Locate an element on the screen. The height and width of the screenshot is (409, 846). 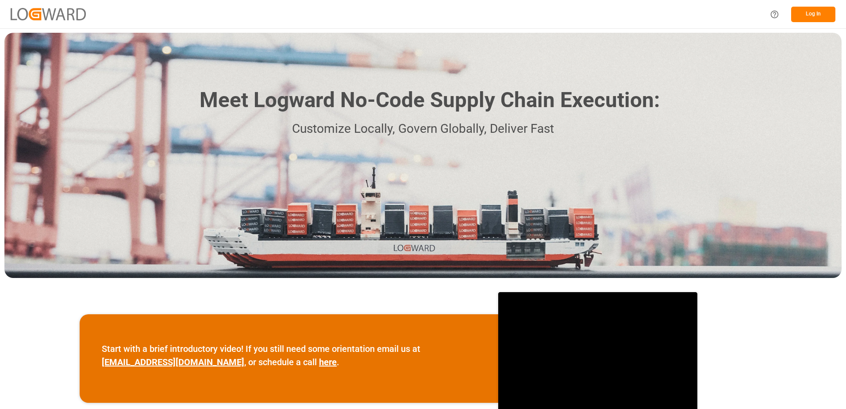
a: here is located at coordinates (328, 362).